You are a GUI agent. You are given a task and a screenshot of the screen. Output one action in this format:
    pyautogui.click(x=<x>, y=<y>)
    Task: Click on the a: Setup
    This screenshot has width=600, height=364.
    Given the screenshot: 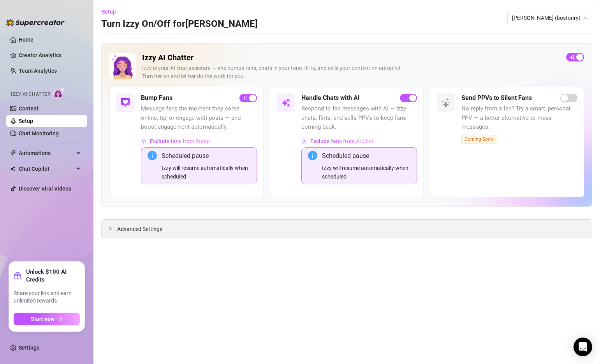 What is the action you would take?
    pyautogui.click(x=26, y=121)
    